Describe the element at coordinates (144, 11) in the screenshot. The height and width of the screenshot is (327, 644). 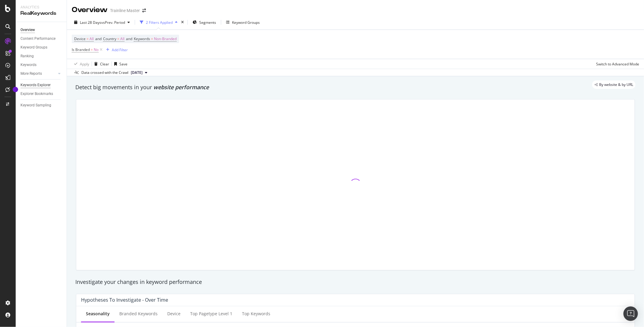
I see `div: arrow-right-arrow-left` at that location.